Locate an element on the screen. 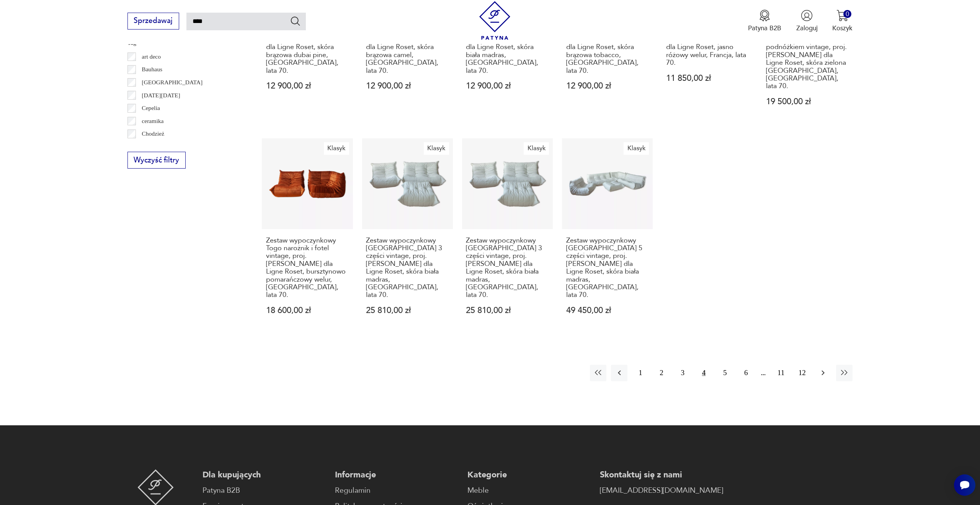 This screenshot has height=505, width=980. img: Ikona medalu is located at coordinates (765, 16).